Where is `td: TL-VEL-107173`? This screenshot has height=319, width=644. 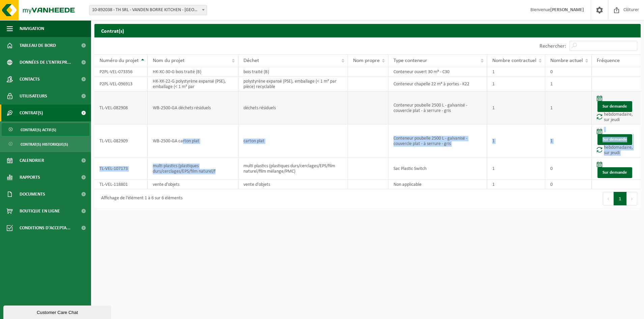
td: TL-VEL-107173 is located at coordinates (121, 169).